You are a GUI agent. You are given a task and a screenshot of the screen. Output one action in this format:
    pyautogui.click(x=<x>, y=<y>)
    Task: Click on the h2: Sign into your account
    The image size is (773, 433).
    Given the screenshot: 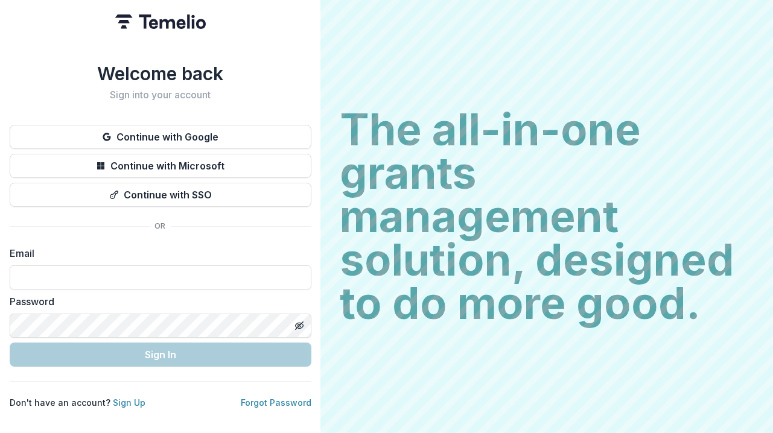 What is the action you would take?
    pyautogui.click(x=160, y=95)
    